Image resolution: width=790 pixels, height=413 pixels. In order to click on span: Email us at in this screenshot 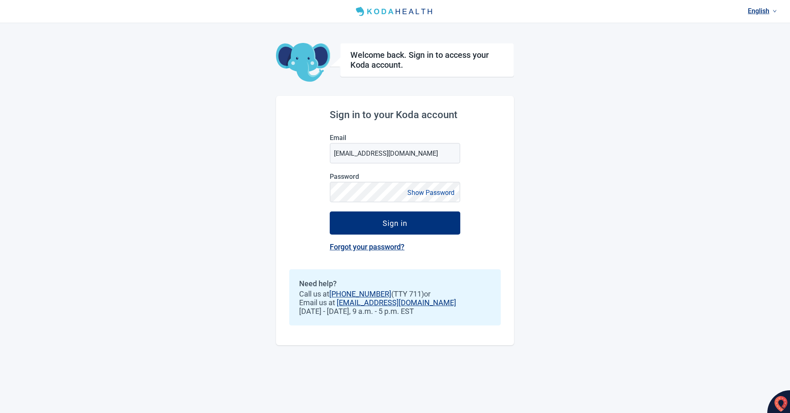, I will do `click(395, 302)`.